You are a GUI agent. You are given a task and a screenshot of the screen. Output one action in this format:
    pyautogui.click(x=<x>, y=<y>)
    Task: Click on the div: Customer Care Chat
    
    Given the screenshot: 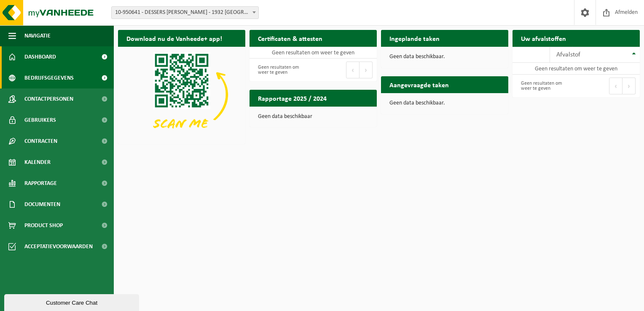 What is the action you would take?
    pyautogui.click(x=67, y=10)
    